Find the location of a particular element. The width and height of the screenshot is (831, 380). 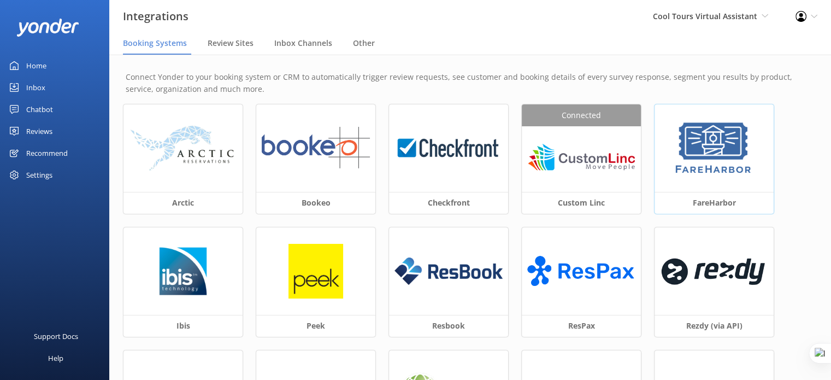

div: Home is located at coordinates (36, 66).